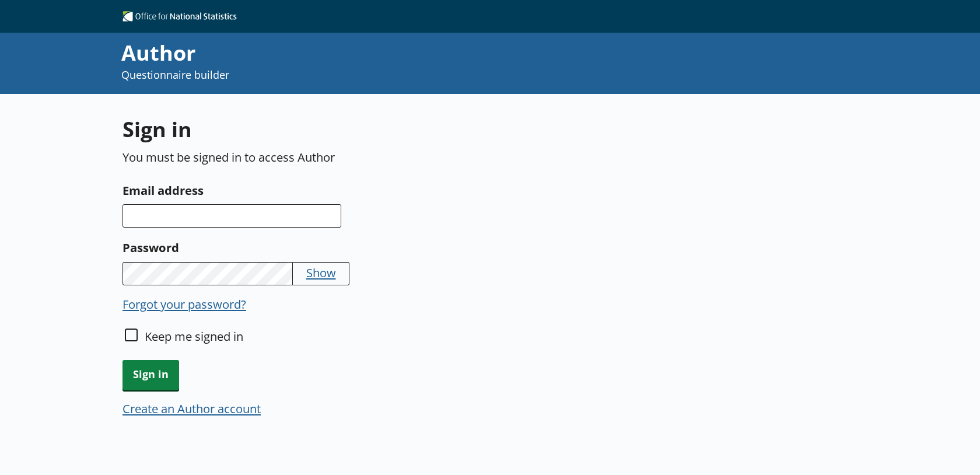 This screenshot has height=475, width=980. What do you see at coordinates (389, 75) in the screenshot?
I see `p: Questionnaire builder` at bounding box center [389, 75].